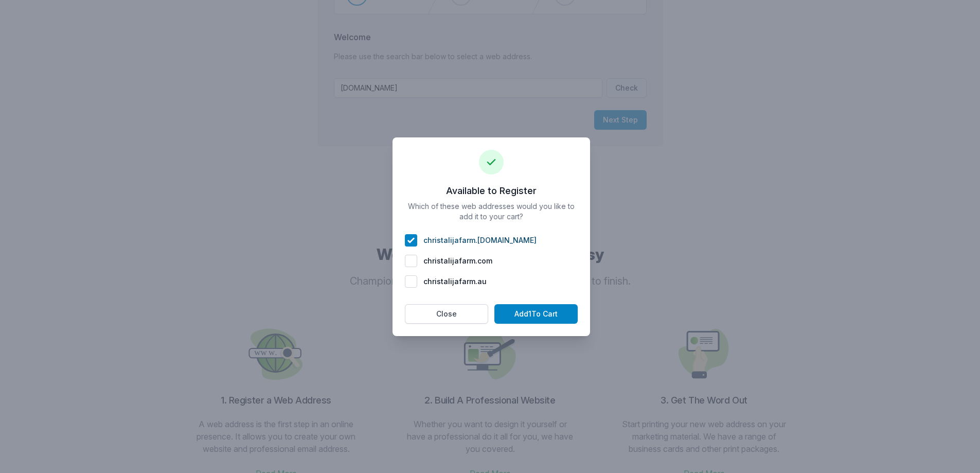 The image size is (980, 473). What do you see at coordinates (492, 247) in the screenshot?
I see `p: Which of these web addresses would you like to add it to your cart?` at bounding box center [492, 247].